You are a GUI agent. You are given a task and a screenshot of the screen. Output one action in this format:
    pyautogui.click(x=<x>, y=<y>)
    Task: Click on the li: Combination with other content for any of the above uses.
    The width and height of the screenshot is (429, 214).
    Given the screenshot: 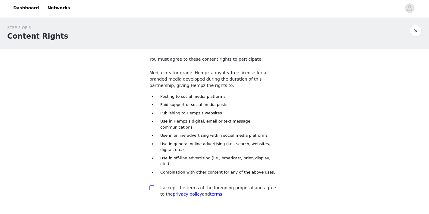 What is the action you would take?
    pyautogui.click(x=218, y=172)
    